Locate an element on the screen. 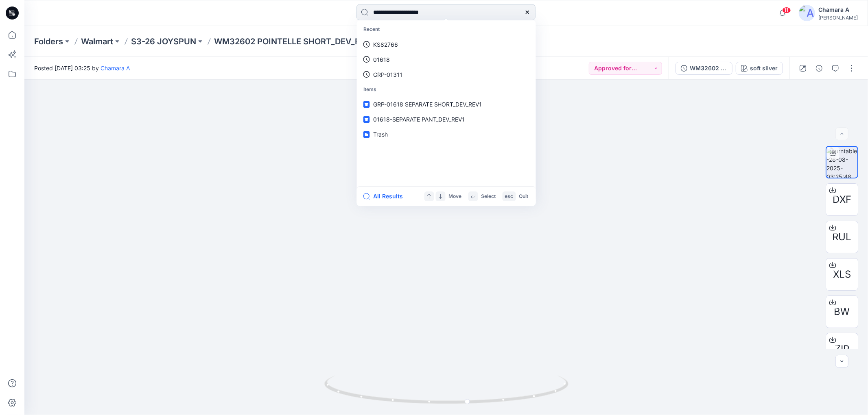  p: Select is located at coordinates (489, 196).